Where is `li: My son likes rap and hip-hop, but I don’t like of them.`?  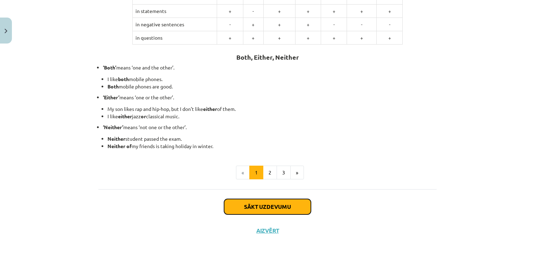 li: My son likes rap and hip-hop, but I don’t like of them. is located at coordinates (272, 109).